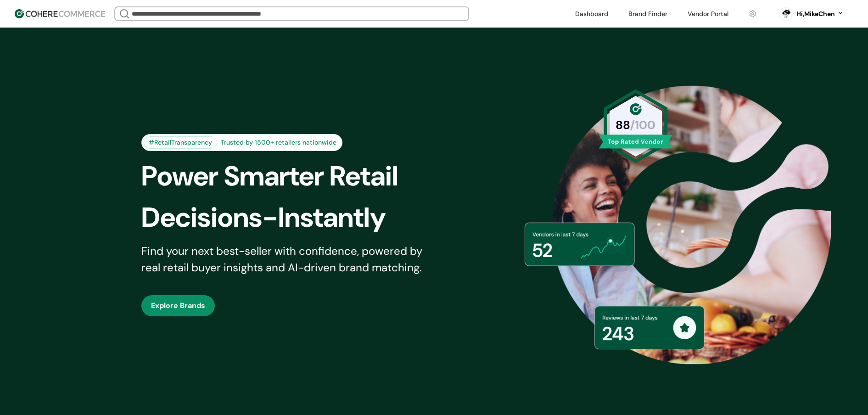 The width and height of the screenshot is (868, 415). I want to click on div: #RetailTransparency, so click(181, 143).